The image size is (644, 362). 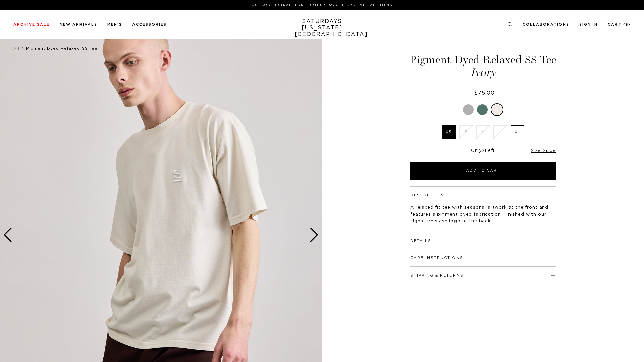 What do you see at coordinates (483, 151) in the screenshot?
I see `div: Only Left` at bounding box center [483, 151].